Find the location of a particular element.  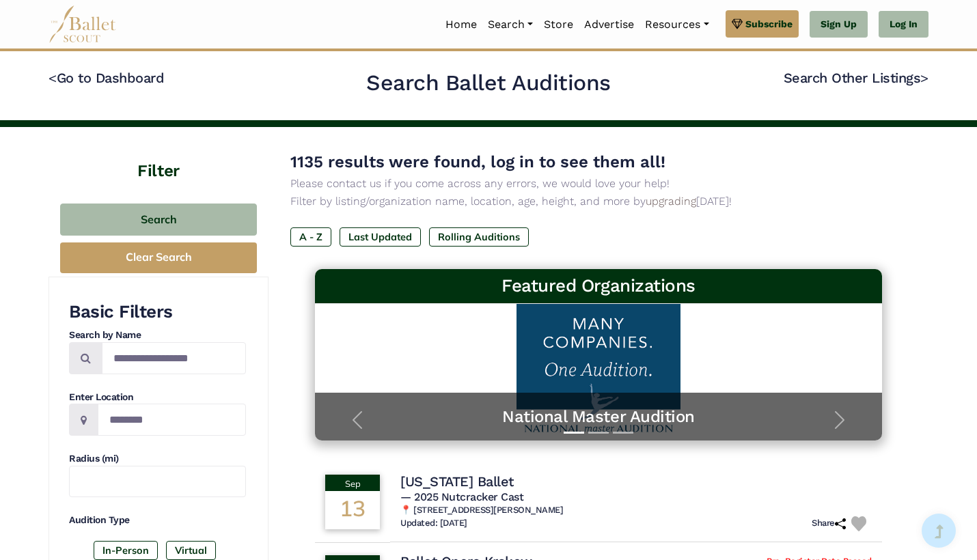

div: 13 is located at coordinates (353, 510).